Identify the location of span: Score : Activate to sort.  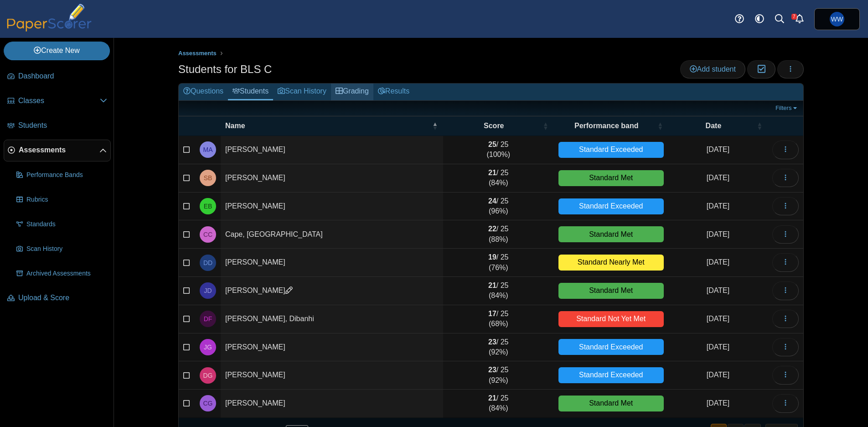
(546, 126).